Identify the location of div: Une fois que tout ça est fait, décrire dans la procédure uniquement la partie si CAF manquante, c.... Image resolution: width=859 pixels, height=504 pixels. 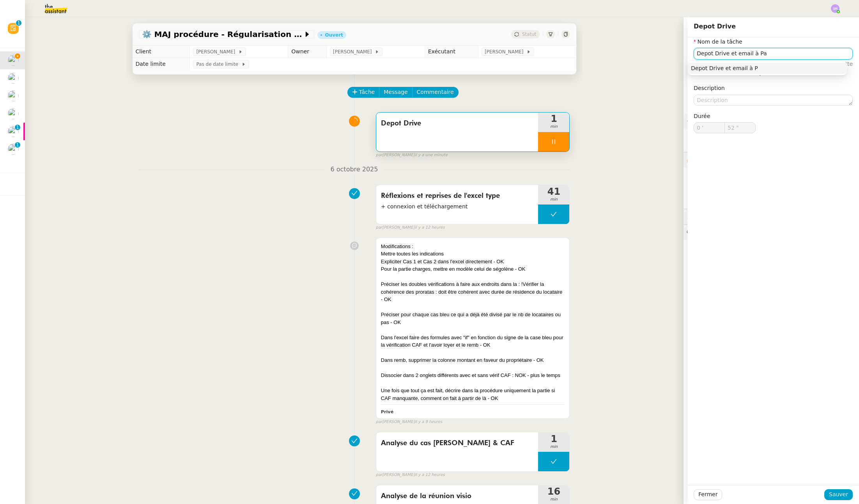
(473, 394).